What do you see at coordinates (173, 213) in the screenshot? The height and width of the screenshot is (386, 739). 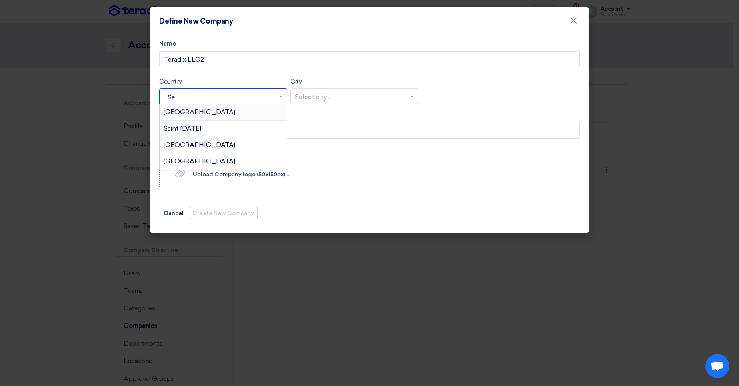 I see `button: Cancel` at bounding box center [173, 213].